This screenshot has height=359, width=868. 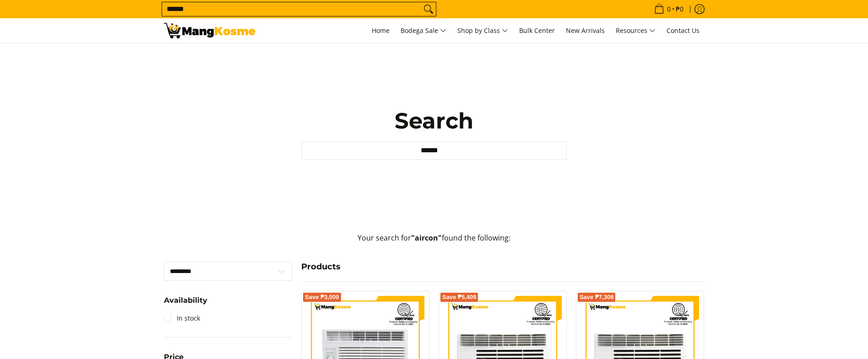 I want to click on span: Shop by Class, so click(x=482, y=31).